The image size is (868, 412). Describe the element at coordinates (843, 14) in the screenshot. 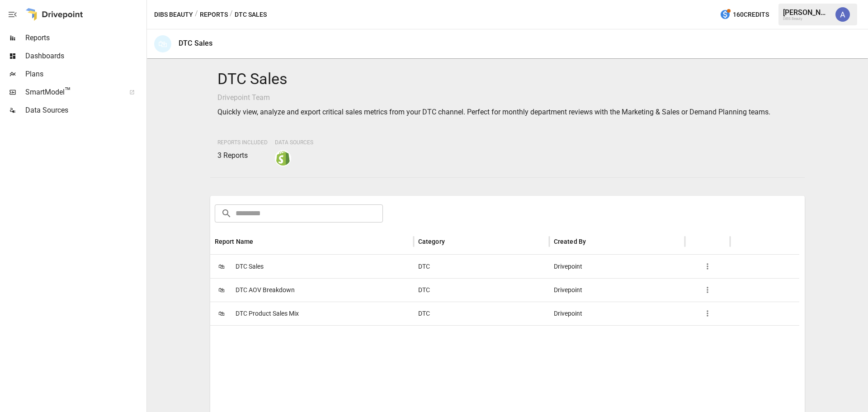

I see `img: Alex Knight` at that location.